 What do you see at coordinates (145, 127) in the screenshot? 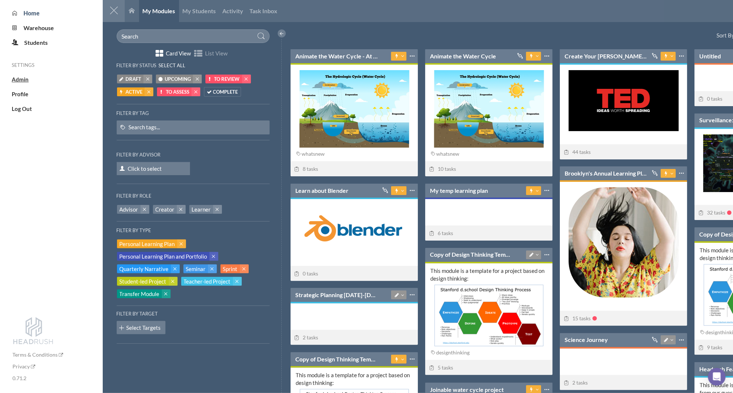
I see `div: Search tags...` at bounding box center [145, 127].